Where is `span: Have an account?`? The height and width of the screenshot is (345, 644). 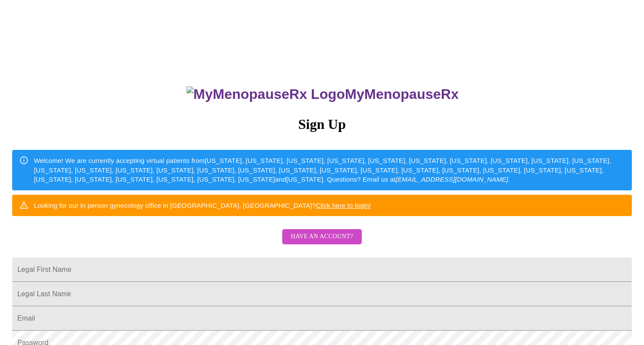
span: Have an account? is located at coordinates (322, 236).